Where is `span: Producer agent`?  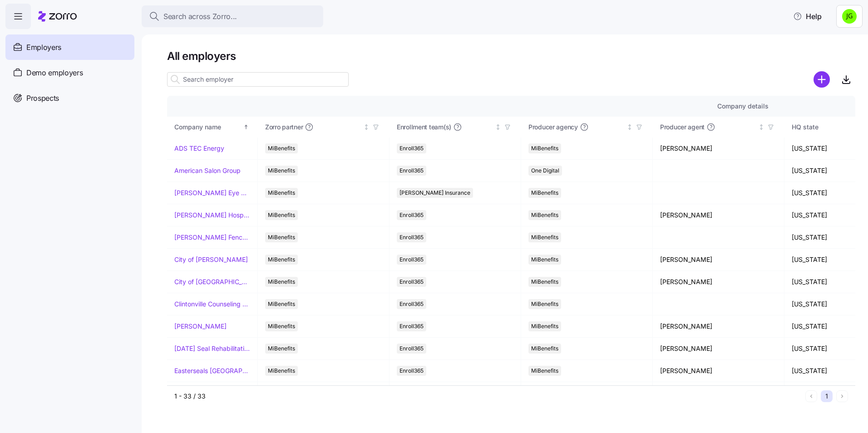
span: Producer agent is located at coordinates (682, 127).